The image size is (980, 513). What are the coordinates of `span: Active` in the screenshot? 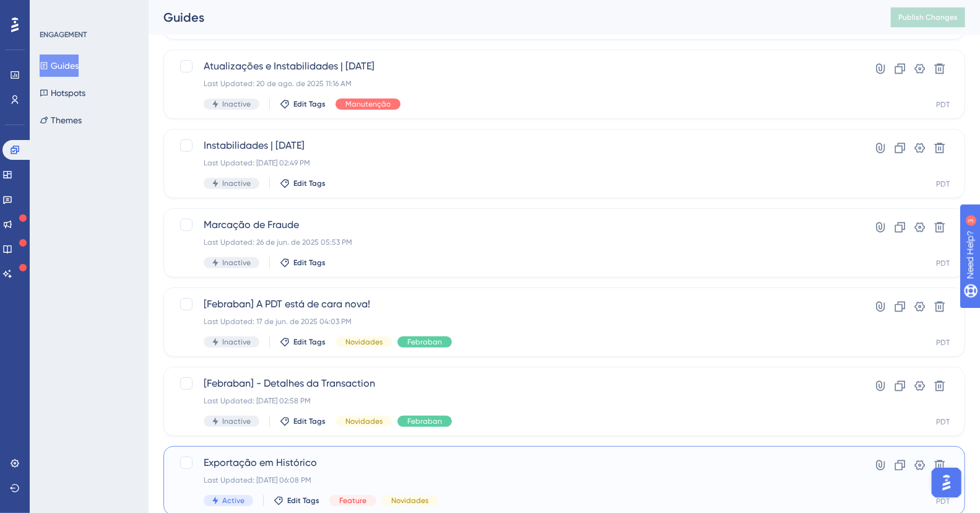 It's located at (233, 500).